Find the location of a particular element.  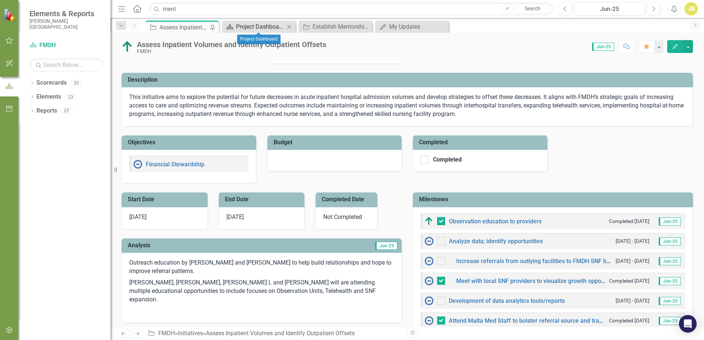

input: Search ClearPoint... is located at coordinates (351, 9).